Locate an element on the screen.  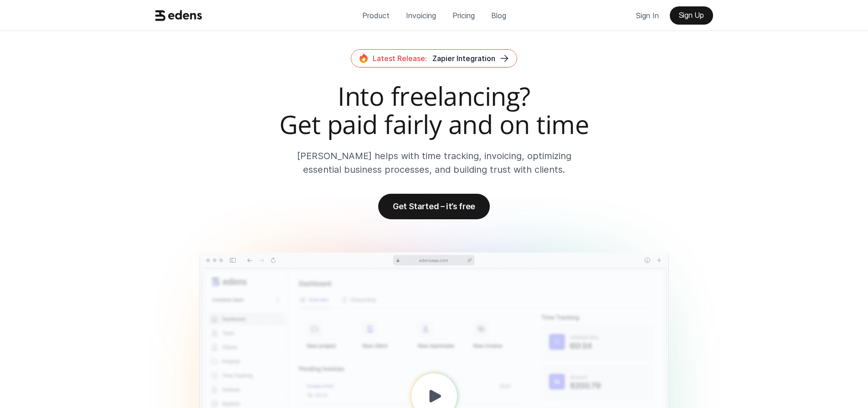
a: Invoicing is located at coordinates (421, 15).